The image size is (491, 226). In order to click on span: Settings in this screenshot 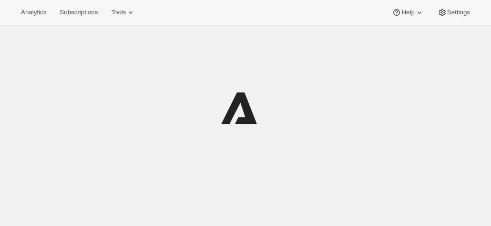, I will do `click(459, 12)`.